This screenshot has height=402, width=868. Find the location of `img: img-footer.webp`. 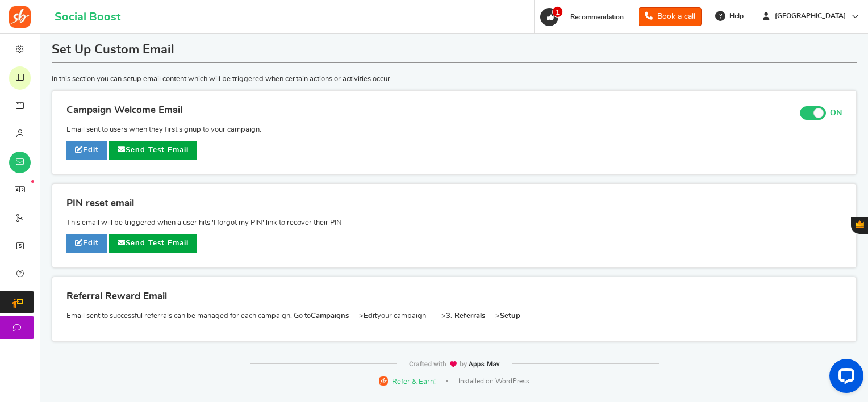

img: img-footer.webp is located at coordinates (455, 364).